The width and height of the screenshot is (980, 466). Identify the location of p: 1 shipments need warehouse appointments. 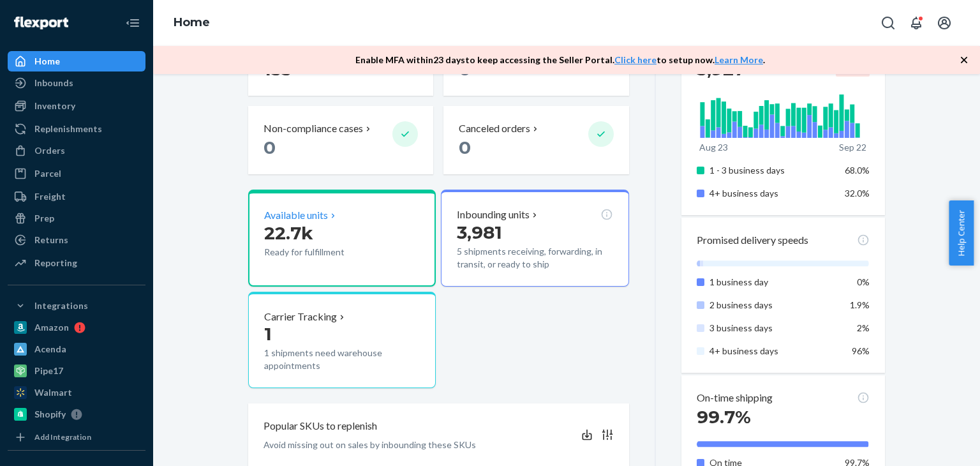
(342, 359).